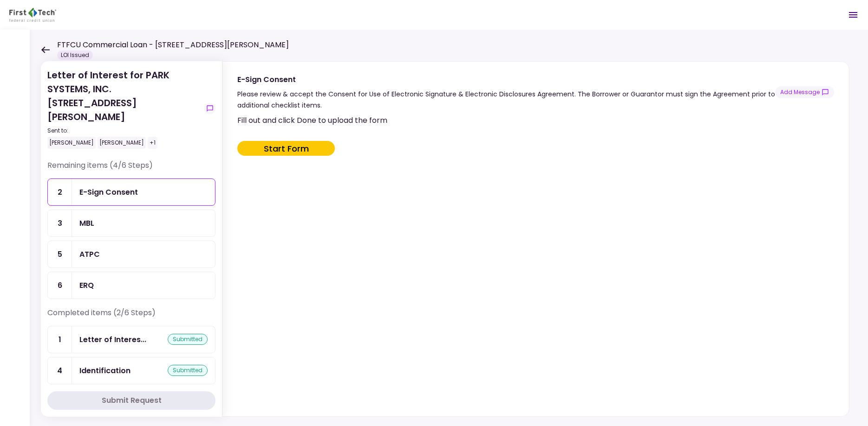 Image resolution: width=868 pixels, height=426 pixels. I want to click on a: 1Letter of Interestsubmitted, so click(132, 340).